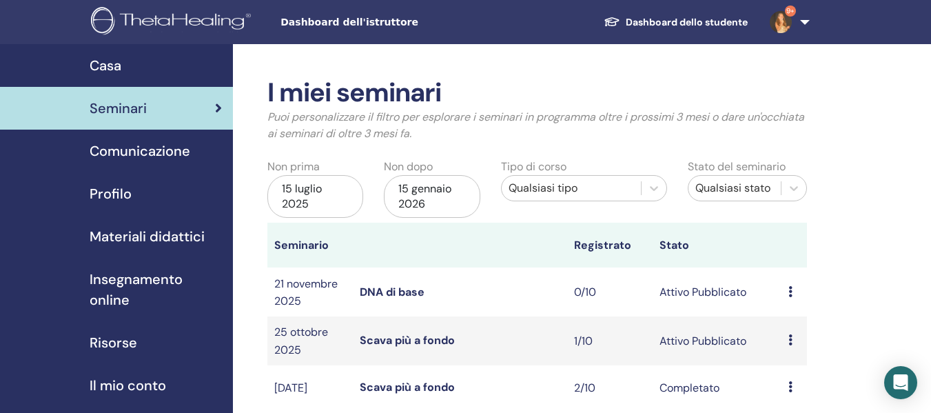 Image resolution: width=931 pixels, height=413 pixels. Describe the element at coordinates (147, 236) in the screenshot. I see `font: Materiali didattici` at that location.